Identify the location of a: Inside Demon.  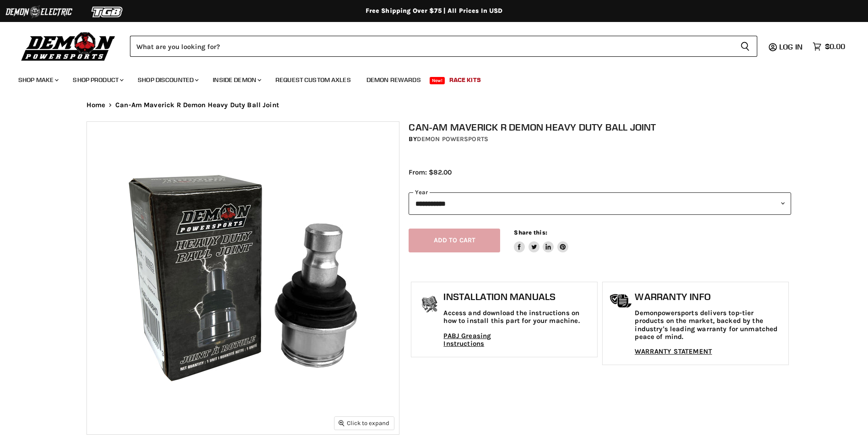
(236, 80).